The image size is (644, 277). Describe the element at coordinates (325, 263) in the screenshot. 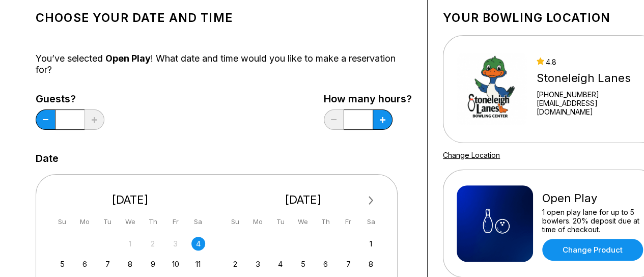

I see `div: Choose Thursday, November 6th, 2025` at that location.